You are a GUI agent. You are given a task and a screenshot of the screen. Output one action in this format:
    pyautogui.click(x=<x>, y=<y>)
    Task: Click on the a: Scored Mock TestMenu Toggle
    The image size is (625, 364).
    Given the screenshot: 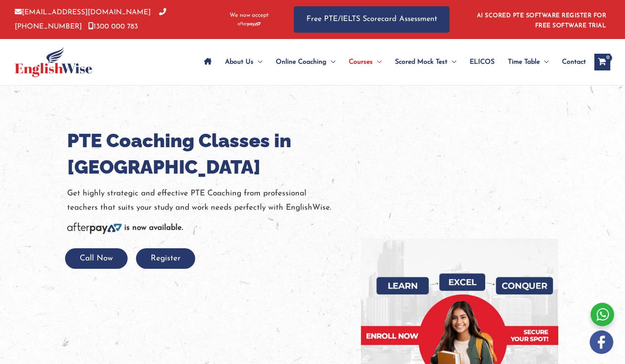 What is the action you would take?
    pyautogui.click(x=426, y=62)
    